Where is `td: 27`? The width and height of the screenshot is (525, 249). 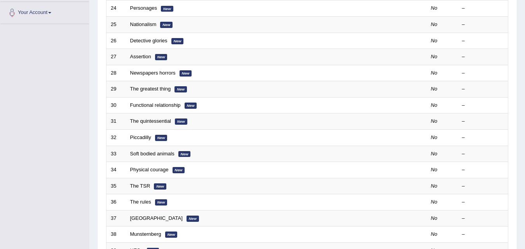 td: 27 is located at coordinates (116, 57).